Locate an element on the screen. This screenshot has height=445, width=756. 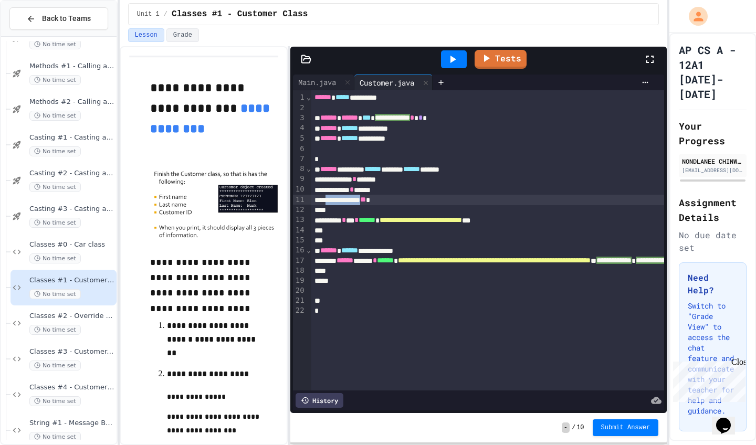
span: Classes #4 - Customer Validation is located at coordinates (72, 387).